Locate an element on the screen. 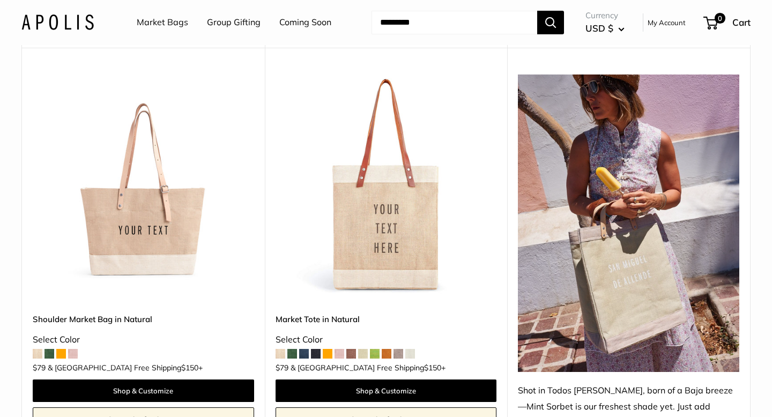  img: description_Make it yours with custom printed text. is located at coordinates (386, 185).